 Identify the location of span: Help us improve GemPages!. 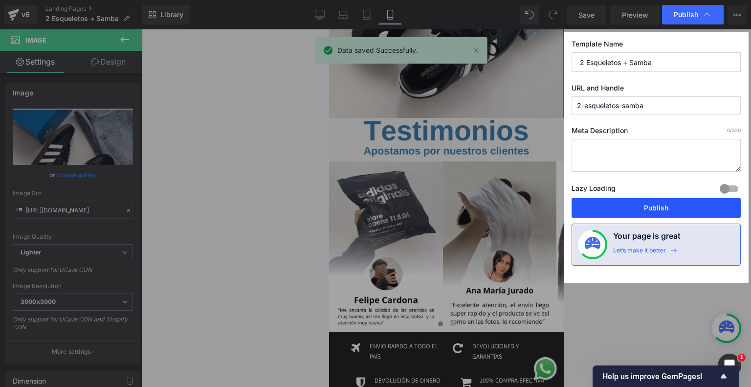
(660, 376).